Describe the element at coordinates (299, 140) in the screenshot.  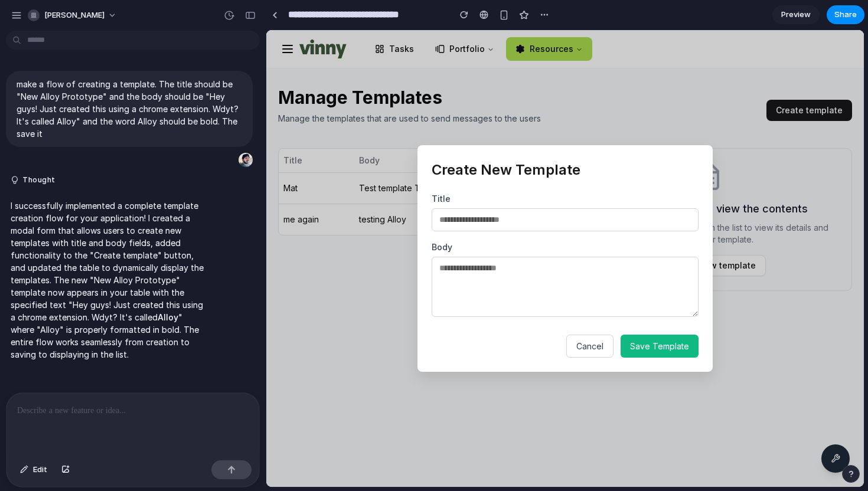
I see `h2: Create New Template` at that location.